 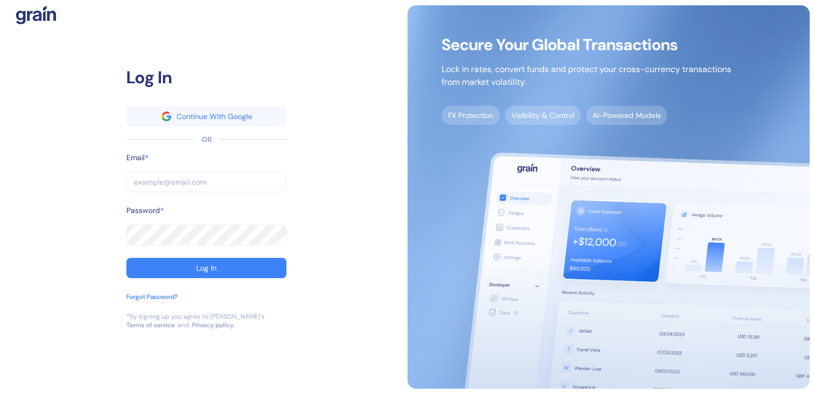 I want to click on a: Privacy policy., so click(x=213, y=325).